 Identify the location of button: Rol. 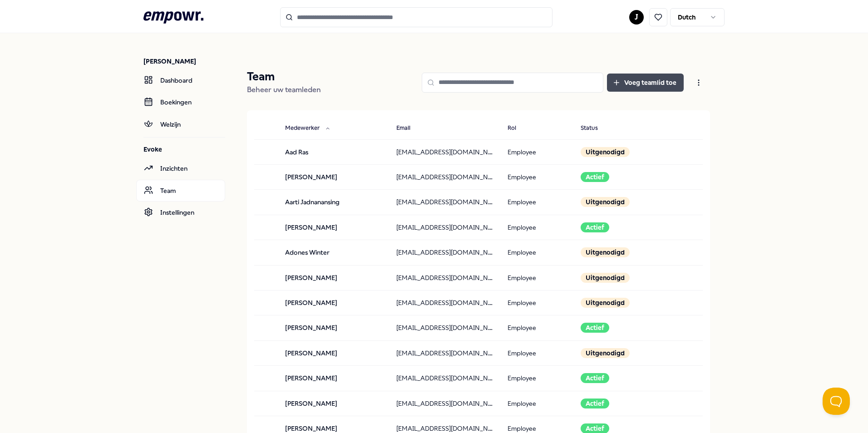
(517, 128).